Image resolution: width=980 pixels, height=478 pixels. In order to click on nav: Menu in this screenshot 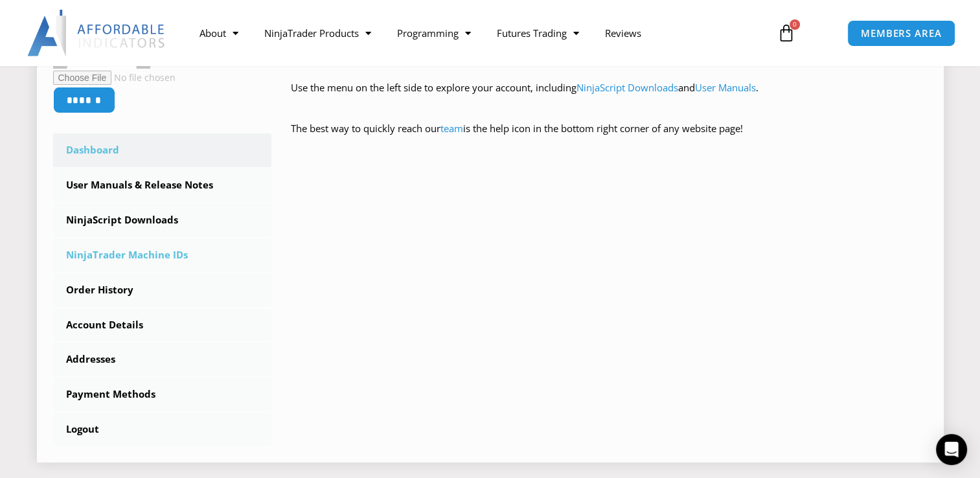, I will do `click(475, 33)`.